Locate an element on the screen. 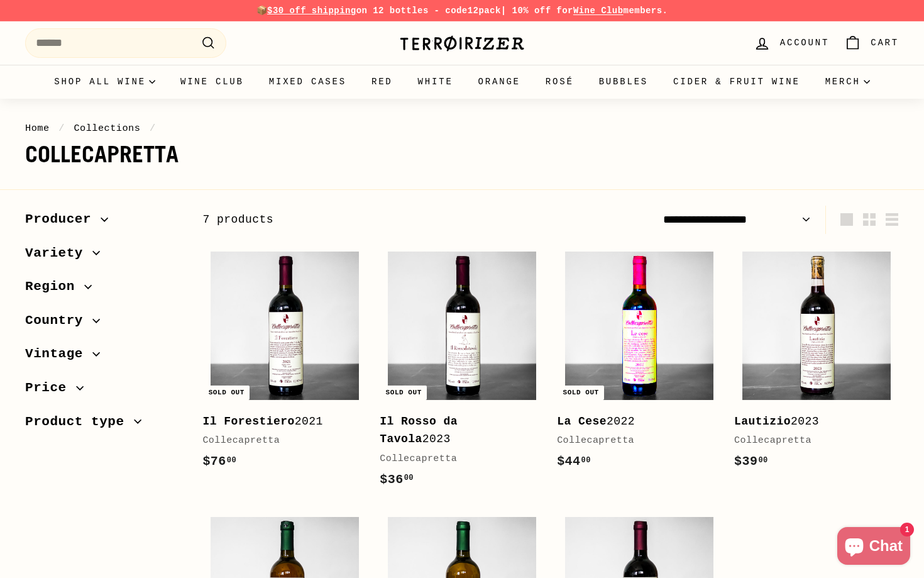 This screenshot has width=924, height=578. div: 2021 is located at coordinates (279, 421).